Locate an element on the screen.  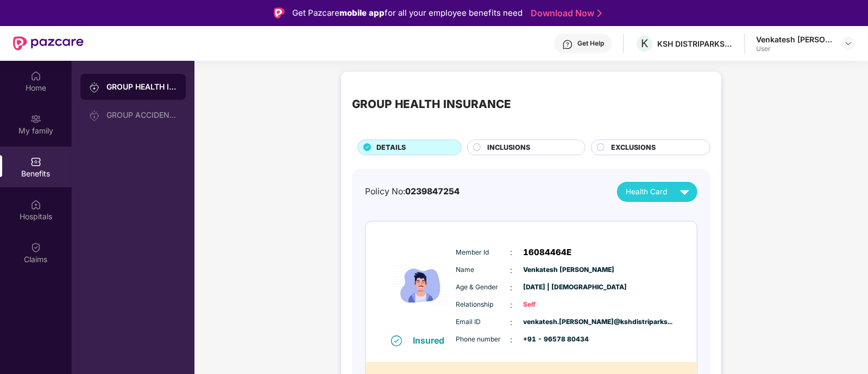
img: svg+xml;base64,PHN2ZyBpZD0iSG9zcGl0YWxzIiB4bWxucz0iaHR0cDovL3d3dy53My5vcmcvMjAwMC9zdmciIHdpZHRoPS... is located at coordinates (36, 204).